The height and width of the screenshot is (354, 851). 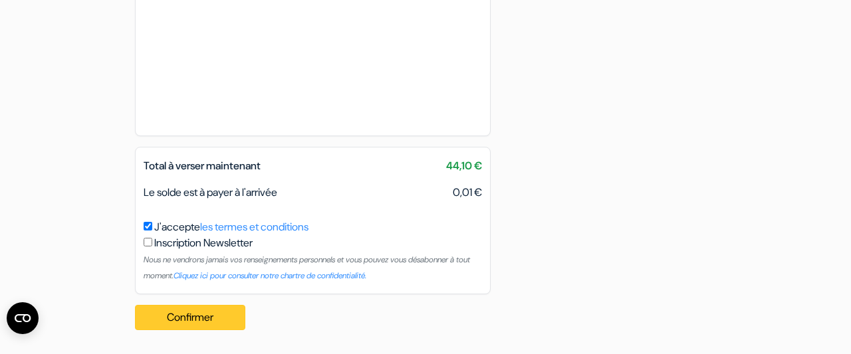 What do you see at coordinates (464, 166) in the screenshot?
I see `span: 44,10 €` at bounding box center [464, 166].